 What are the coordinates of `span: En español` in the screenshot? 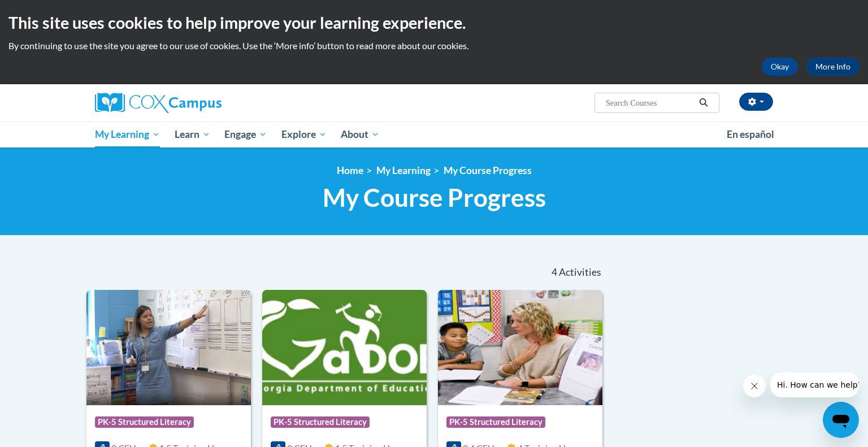 It's located at (750, 134).